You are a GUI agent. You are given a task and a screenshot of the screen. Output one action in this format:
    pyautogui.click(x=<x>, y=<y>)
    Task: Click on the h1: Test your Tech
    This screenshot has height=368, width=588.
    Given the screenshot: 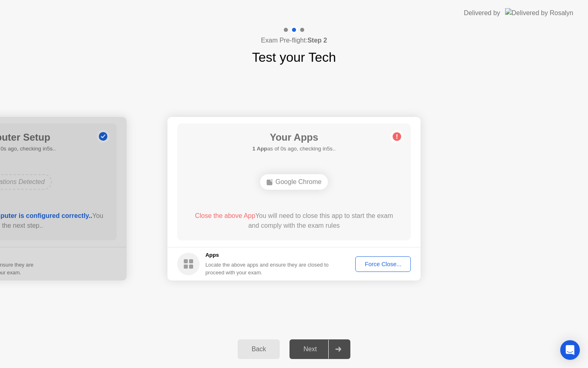 What is the action you would take?
    pyautogui.click(x=294, y=57)
    